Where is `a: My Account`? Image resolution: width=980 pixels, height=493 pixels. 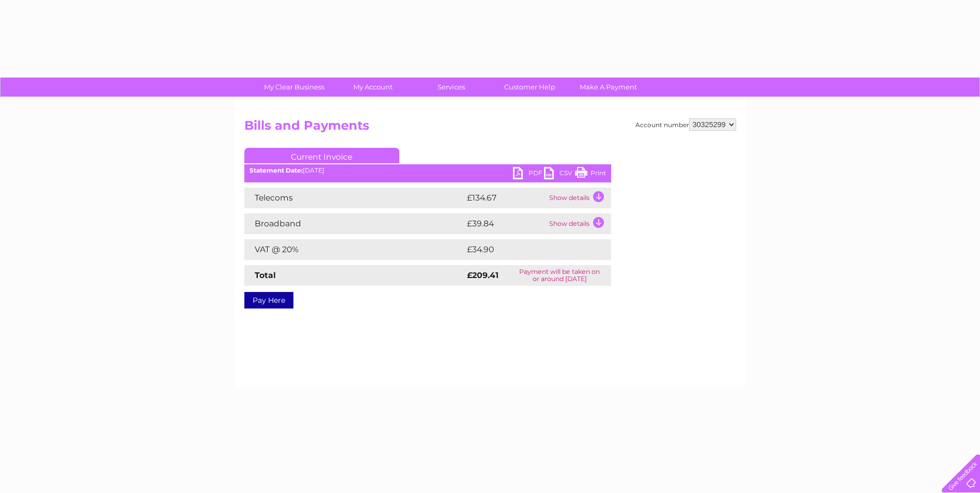
a: My Account is located at coordinates (373, 87).